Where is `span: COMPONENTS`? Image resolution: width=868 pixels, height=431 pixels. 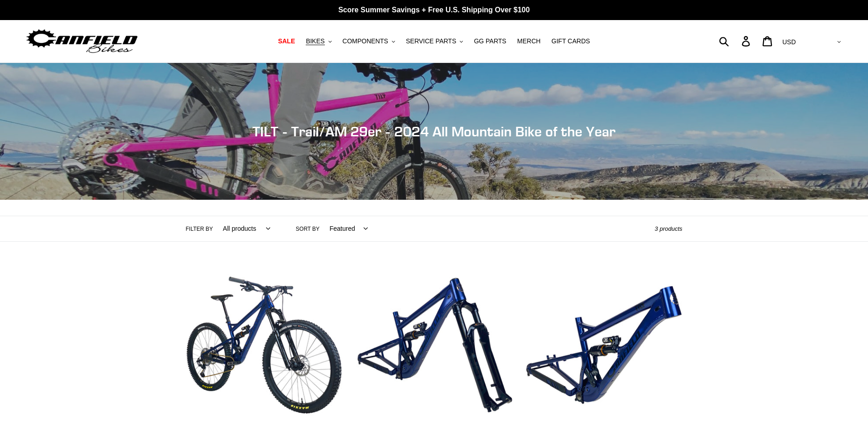
span: COMPONENTS is located at coordinates (365, 41).